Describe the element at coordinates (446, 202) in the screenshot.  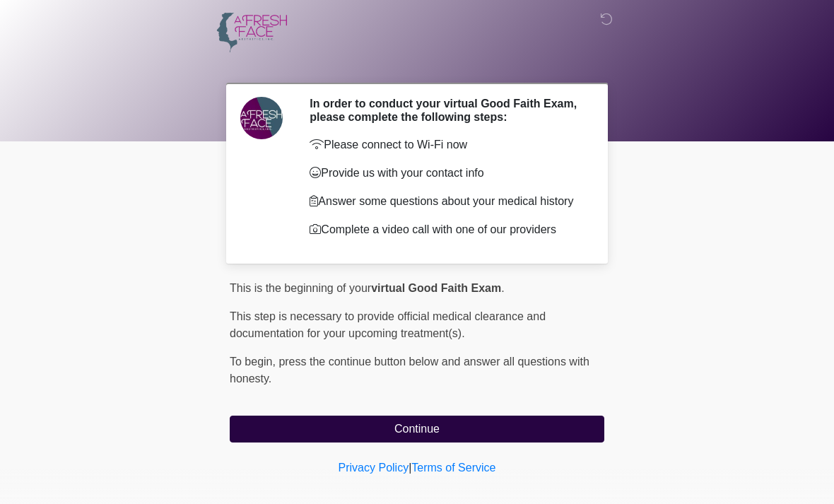
I see `p: Answer some questions about your medical history` at that location.